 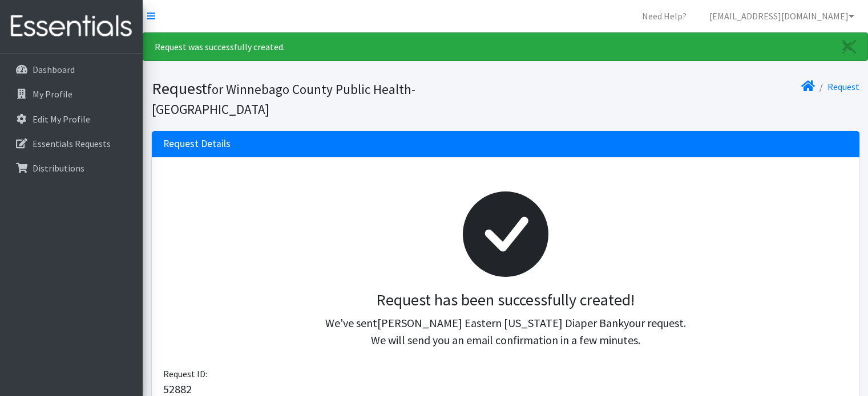 I want to click on p: Distributions, so click(x=58, y=168).